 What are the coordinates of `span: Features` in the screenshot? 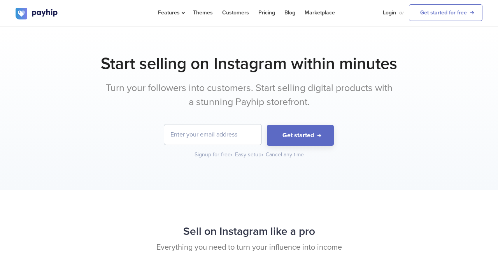 It's located at (171, 12).